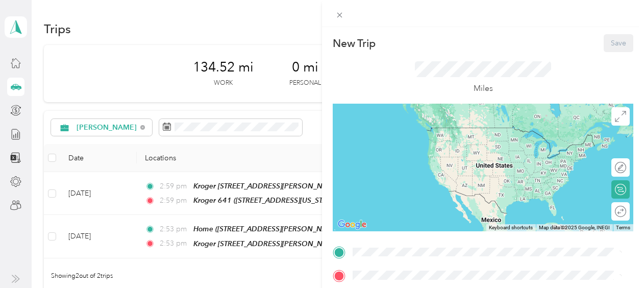 The width and height of the screenshot is (644, 288). What do you see at coordinates (354, 43) in the screenshot?
I see `p: New Trip` at bounding box center [354, 43].